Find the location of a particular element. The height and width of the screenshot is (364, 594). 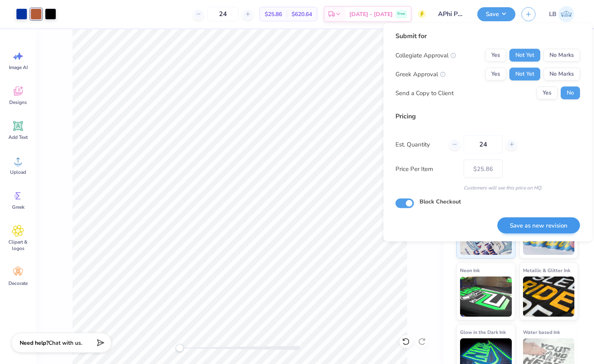

span: Glow in the Dark Ink is located at coordinates (483, 332).